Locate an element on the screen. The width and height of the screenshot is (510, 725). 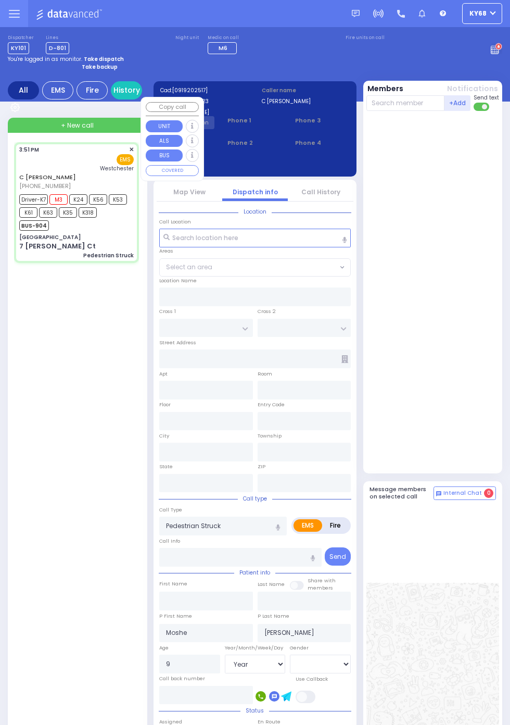
span: Other building occupants is located at coordinates (345, 359).